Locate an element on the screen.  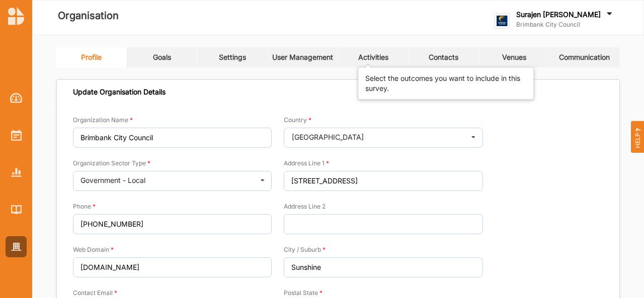
label: Address Line 2 is located at coordinates (305, 207).